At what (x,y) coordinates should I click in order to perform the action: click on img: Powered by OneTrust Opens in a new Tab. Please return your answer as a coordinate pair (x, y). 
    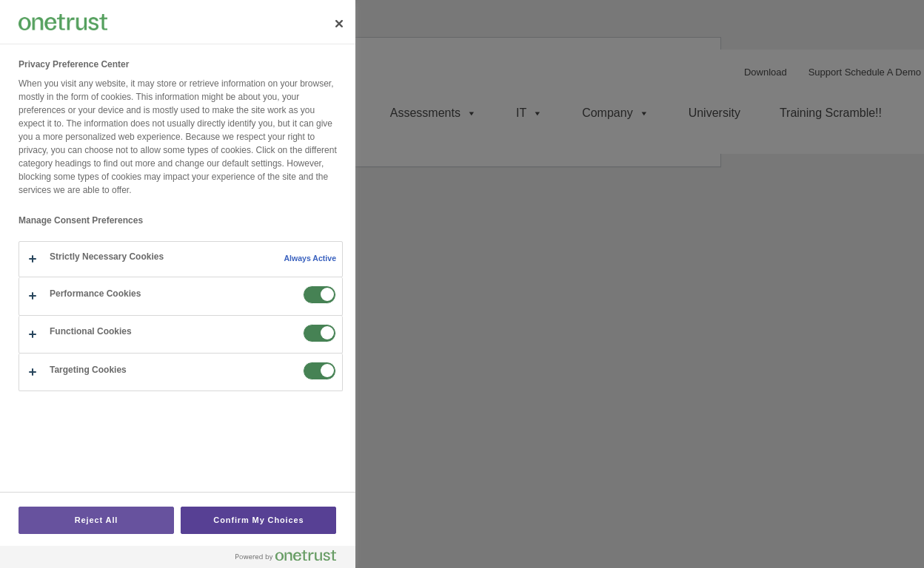
    Looking at the image, I should click on (286, 556).